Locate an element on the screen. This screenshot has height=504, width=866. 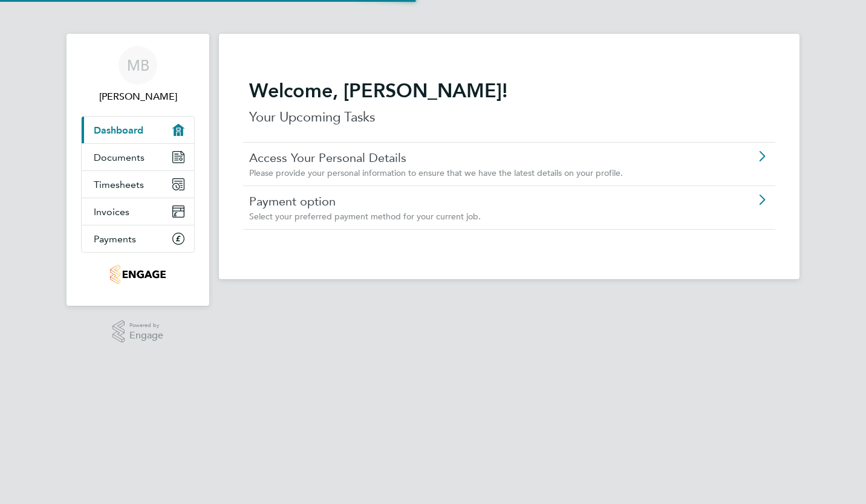
nav: Main navigation is located at coordinates (138, 170).